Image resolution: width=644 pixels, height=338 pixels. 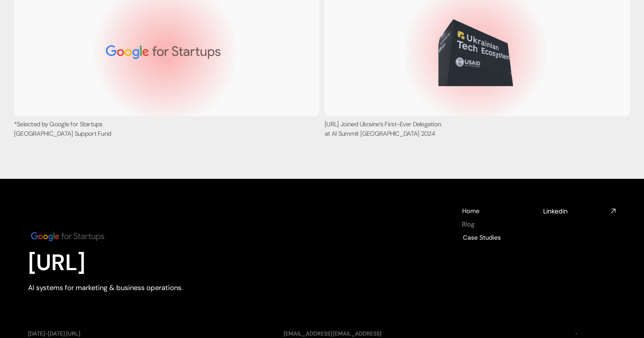 I want to click on a: Case Studies, so click(x=482, y=237).